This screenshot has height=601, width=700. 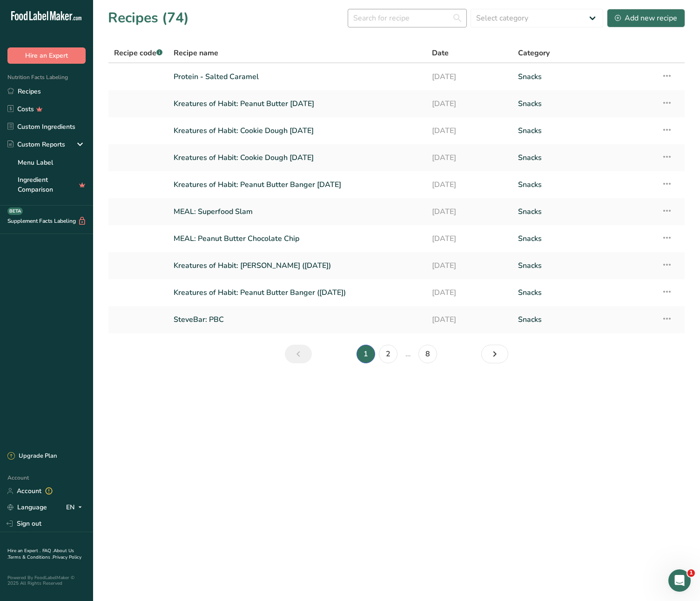 I want to click on a: Next page, so click(x=495, y=354).